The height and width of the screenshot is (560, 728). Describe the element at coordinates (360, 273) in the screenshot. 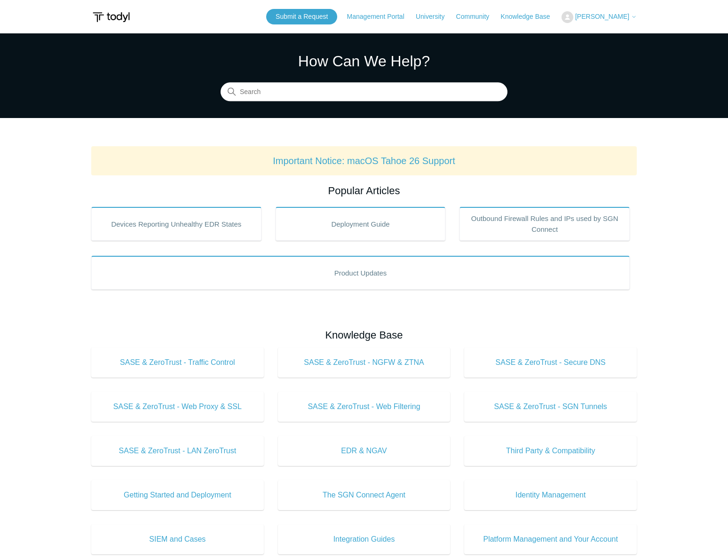

I see `a: Product Updates` at that location.